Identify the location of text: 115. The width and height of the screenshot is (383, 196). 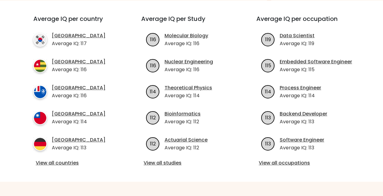
(268, 65).